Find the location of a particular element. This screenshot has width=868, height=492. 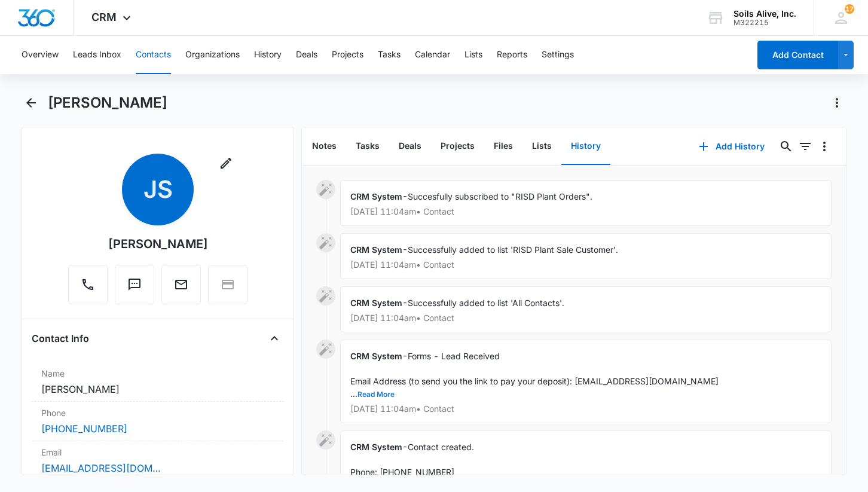

span: Successfully added to list 'All Contacts'. is located at coordinates (486, 303).